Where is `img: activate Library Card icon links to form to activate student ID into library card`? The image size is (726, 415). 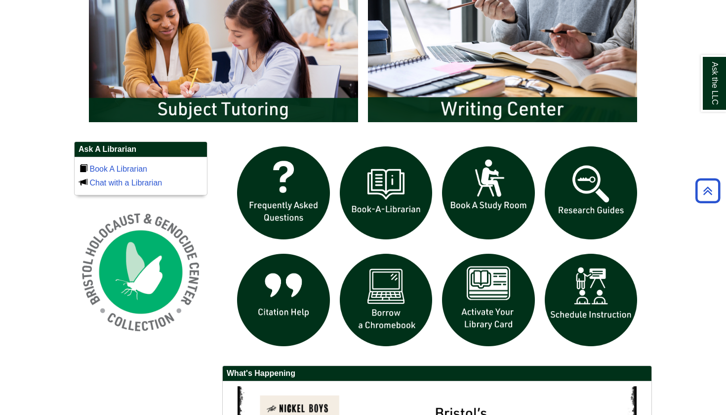 img: activate Library Card icon links to form to activate student ID into library card is located at coordinates (489, 300).